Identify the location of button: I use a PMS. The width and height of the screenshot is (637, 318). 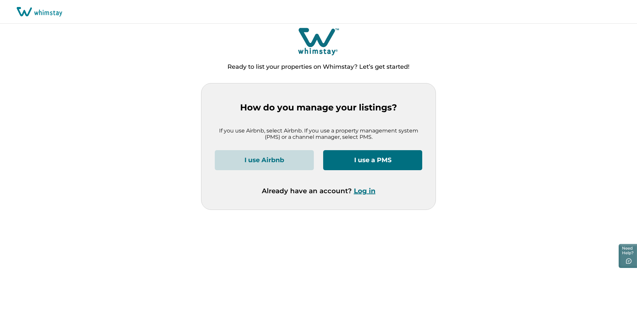
(373, 160).